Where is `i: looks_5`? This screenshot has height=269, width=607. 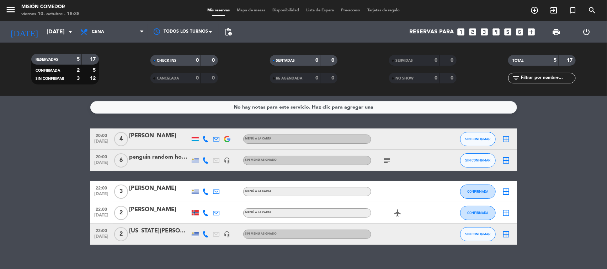 i: looks_5 is located at coordinates (508, 32).